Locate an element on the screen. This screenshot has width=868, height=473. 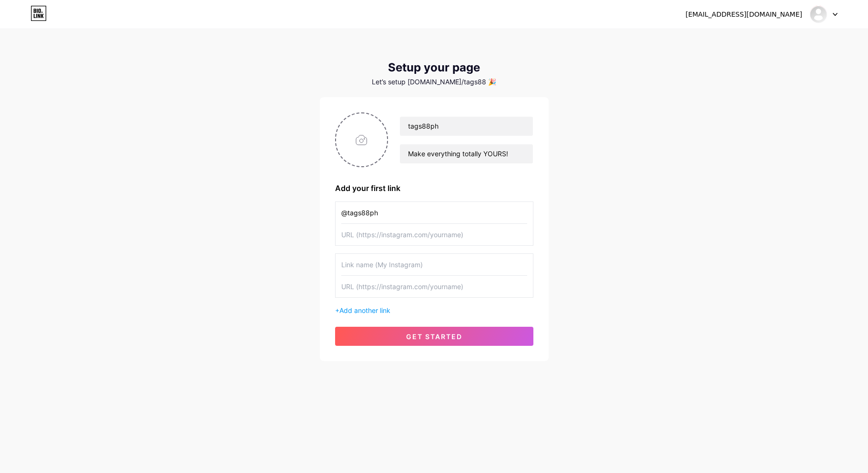
input: bio is located at coordinates (466, 154).